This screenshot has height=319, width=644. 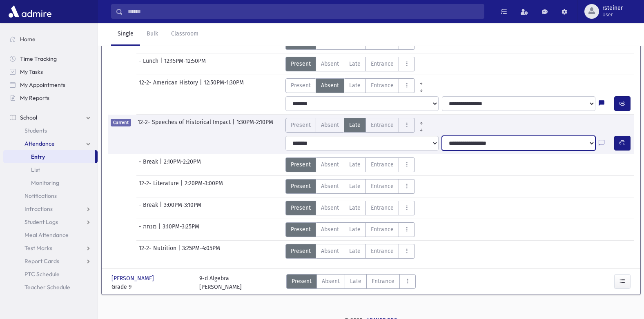 I want to click on span: Home, so click(x=28, y=39).